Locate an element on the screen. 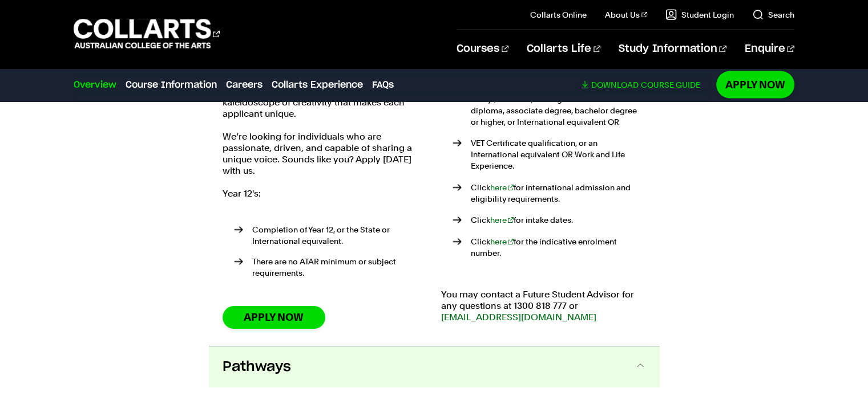 The width and height of the screenshot is (868, 396). p: We’re looking for individuals who are passionate, driven, and capable of sharing a unique voice. ... is located at coordinates (325, 154).